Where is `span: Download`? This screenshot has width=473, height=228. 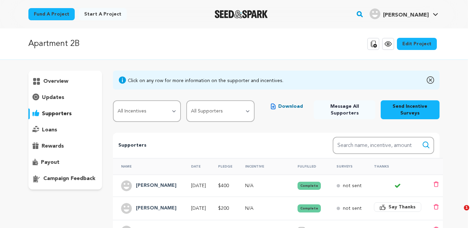 span: Download is located at coordinates (290, 106).